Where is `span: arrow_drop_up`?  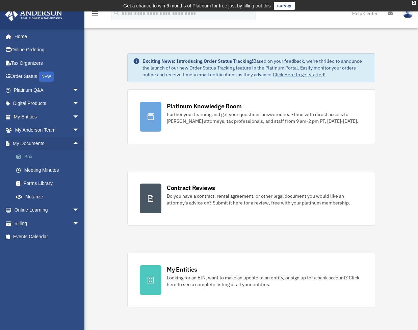 span: arrow_drop_up is located at coordinates (79, 143).